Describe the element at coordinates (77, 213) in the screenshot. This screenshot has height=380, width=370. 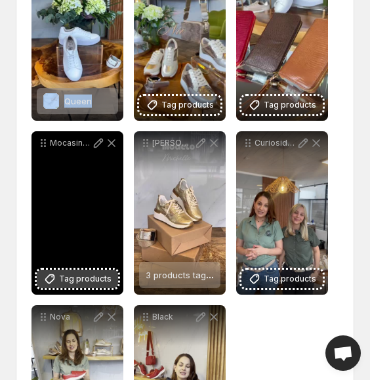
I see `div: MocasinesTag products` at that location.